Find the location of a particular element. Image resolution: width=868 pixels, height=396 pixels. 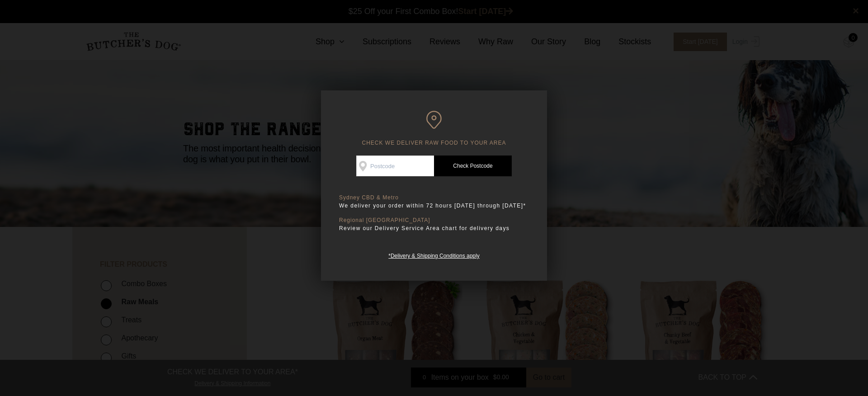

a: Check Postcode is located at coordinates (473, 166).